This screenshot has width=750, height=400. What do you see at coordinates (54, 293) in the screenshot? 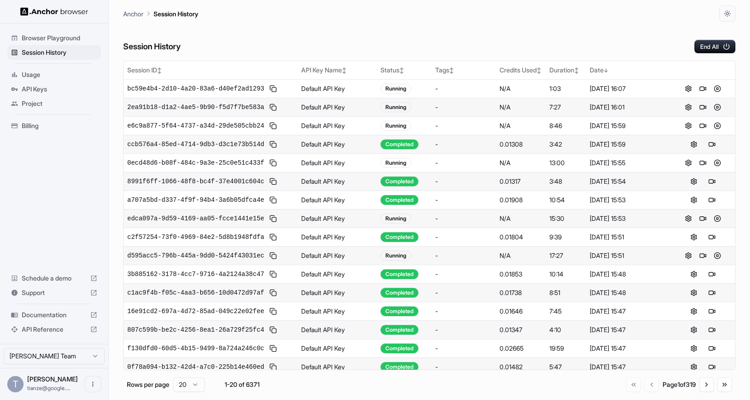
I see `div: Support` at bounding box center [54, 293].